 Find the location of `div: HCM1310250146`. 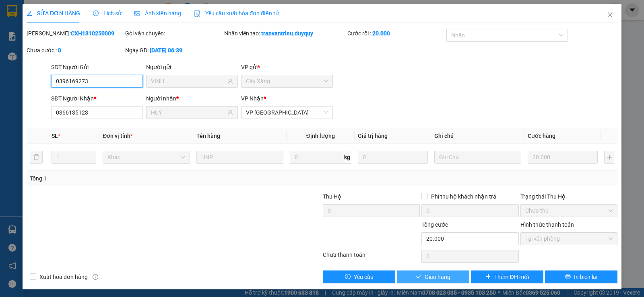

div: HCM1310250146 is located at coordinates (126, 54).